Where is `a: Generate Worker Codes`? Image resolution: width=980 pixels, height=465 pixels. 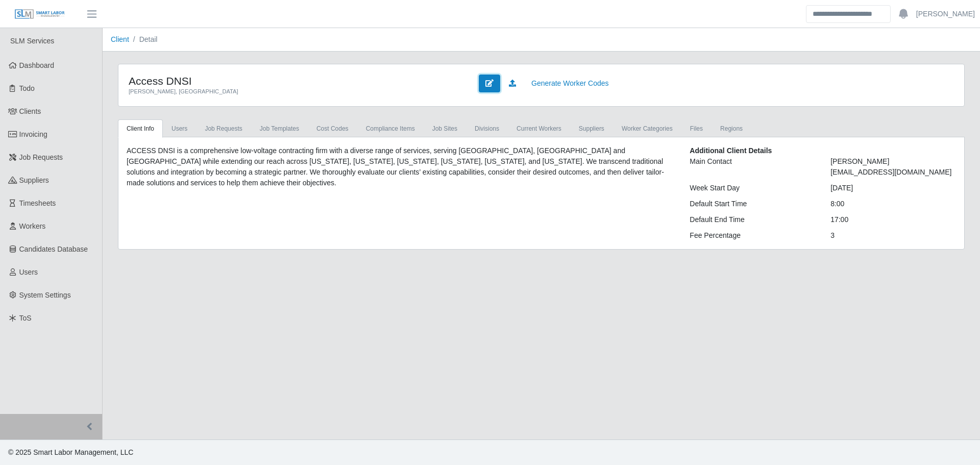
a: Generate Worker Codes is located at coordinates (569, 83).